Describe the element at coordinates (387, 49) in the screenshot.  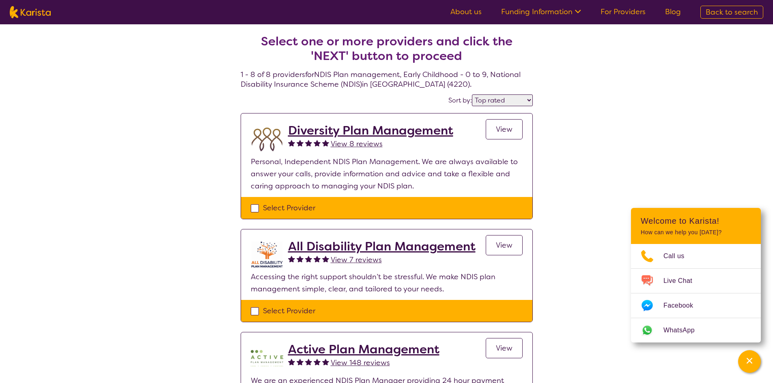
I see `h2: Select one or more providers and click the 'NEXT' button to proceed` at that location.